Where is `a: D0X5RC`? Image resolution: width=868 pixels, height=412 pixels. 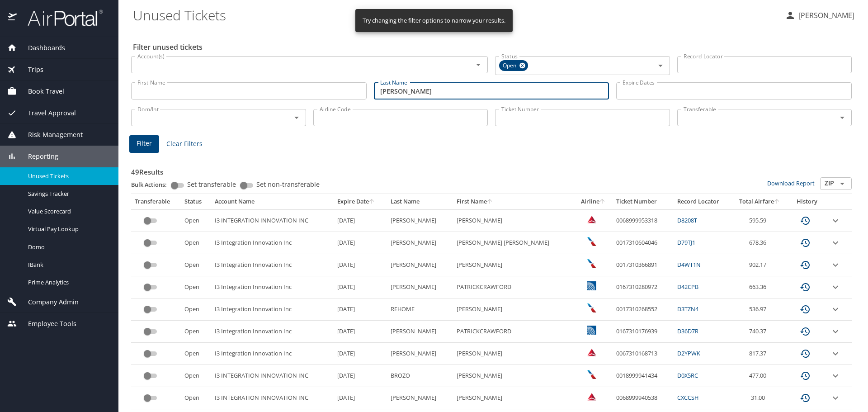 a: D0X5RC is located at coordinates (688, 376).